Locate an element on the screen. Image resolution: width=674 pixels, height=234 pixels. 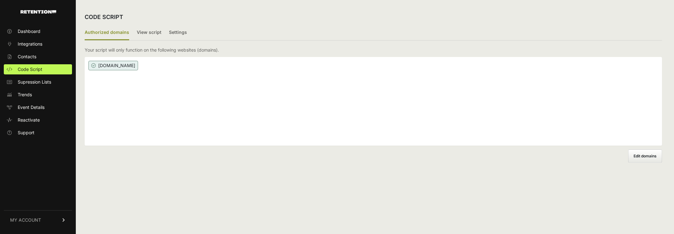
span: Supression Lists is located at coordinates (34, 82).